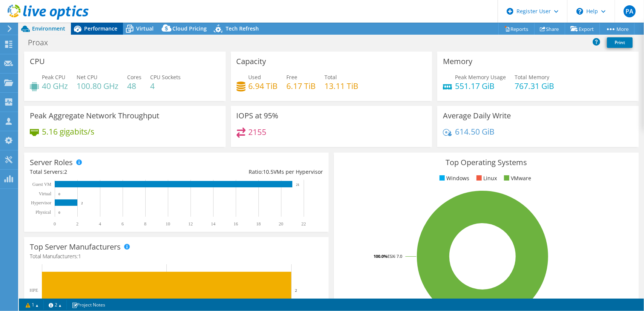 The image size is (644, 311). Describe the element at coordinates (251, 61) in the screenshot. I see `h3: Capacity` at that location.